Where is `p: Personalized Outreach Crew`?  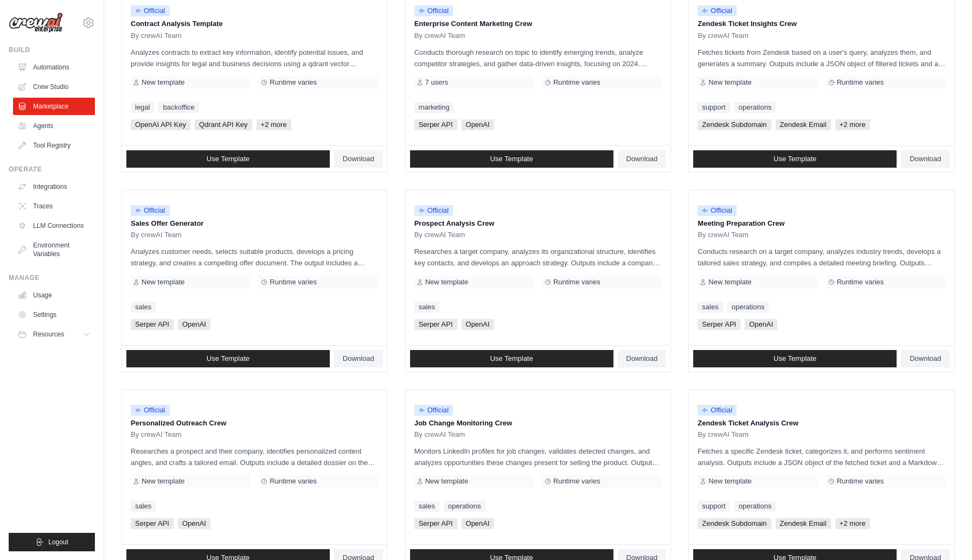
p: Personalized Outreach Crew is located at coordinates (254, 423).